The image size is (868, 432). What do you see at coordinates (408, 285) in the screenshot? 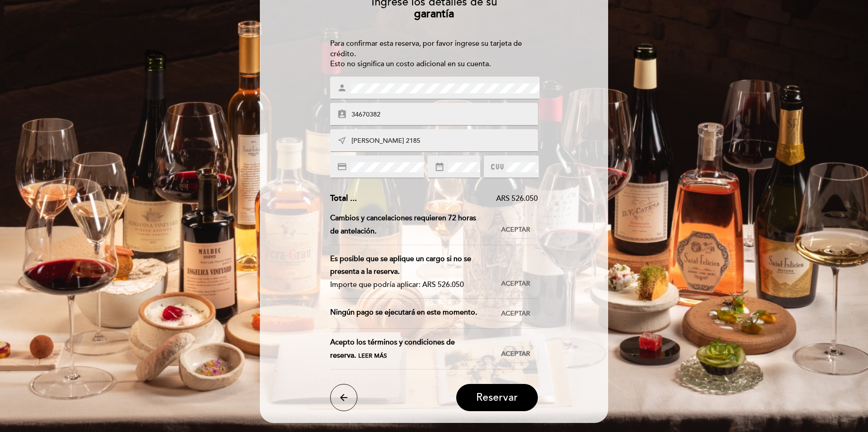
I see `div: Importe que podría aplicar: ARS 526.050` at bounding box center [408, 285].